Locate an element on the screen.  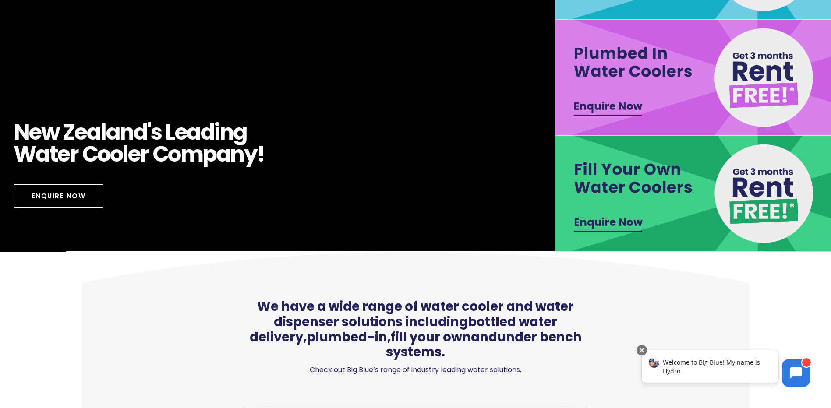
span: s is located at coordinates (156, 132).